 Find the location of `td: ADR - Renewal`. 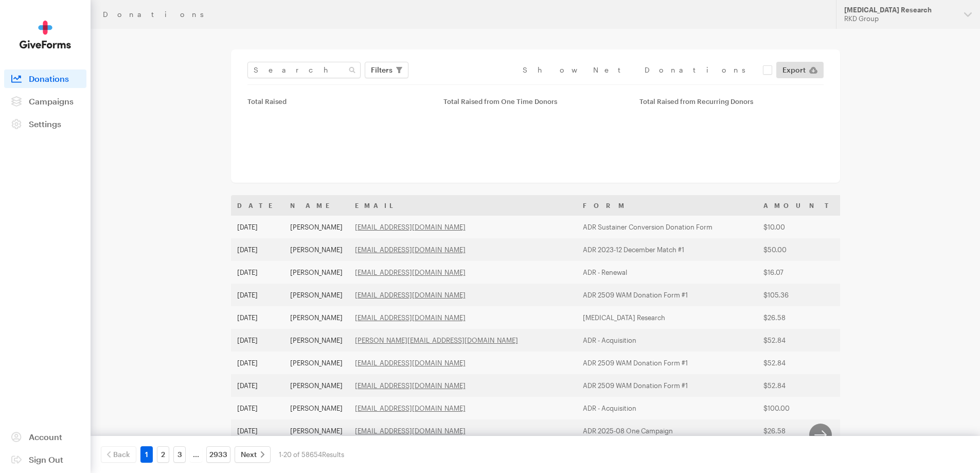

td: ADR - Renewal is located at coordinates (667, 272).